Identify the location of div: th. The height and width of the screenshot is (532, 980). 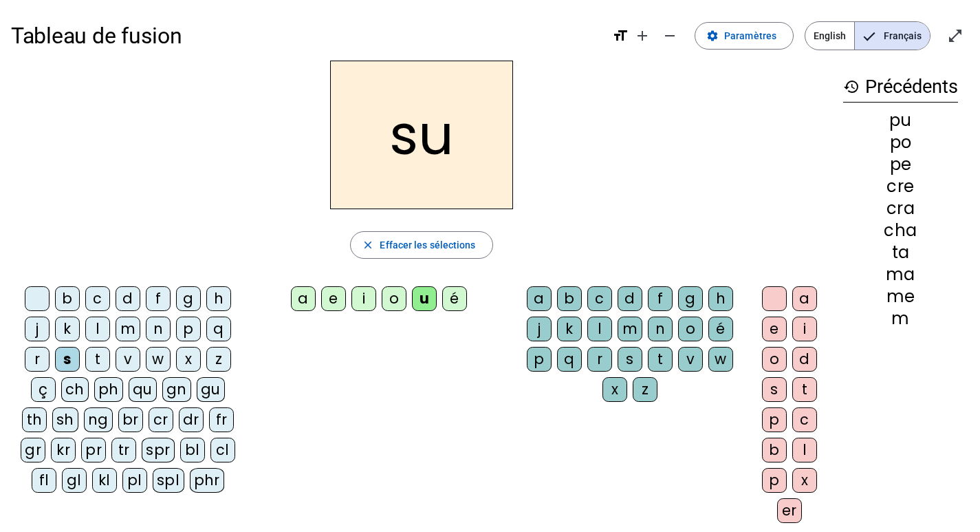
(34, 419).